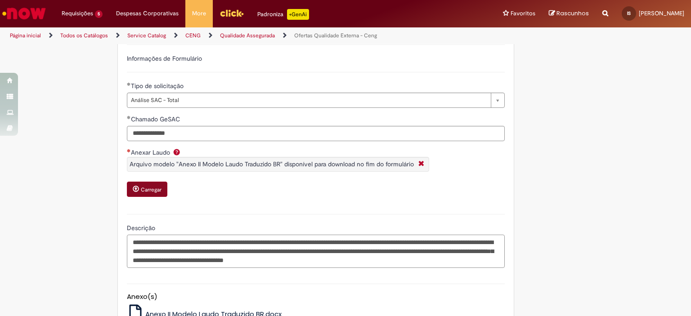 The height and width of the screenshot is (316, 691). I want to click on span: Anexar Laudo, so click(151, 152).